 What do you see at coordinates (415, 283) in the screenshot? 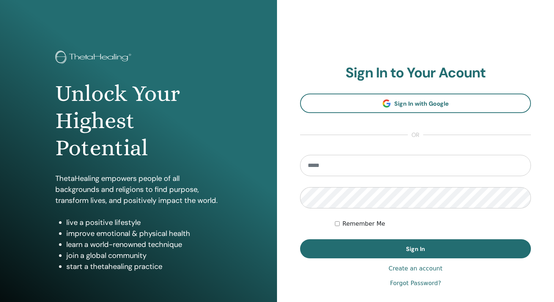
I see `a: Forgot Password?` at bounding box center [415, 283].